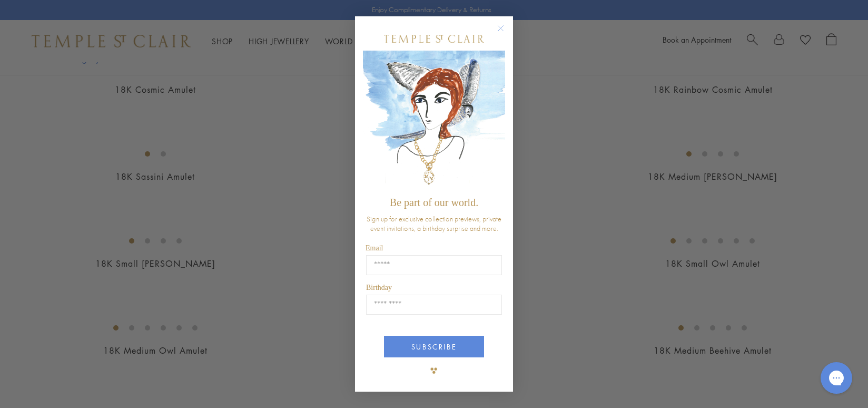 Image resolution: width=868 pixels, height=408 pixels. Describe the element at coordinates (434, 223) in the screenshot. I see `span: Sign up for exclusive collection previews, private event invitations, a birthday surprise and more.` at that location.